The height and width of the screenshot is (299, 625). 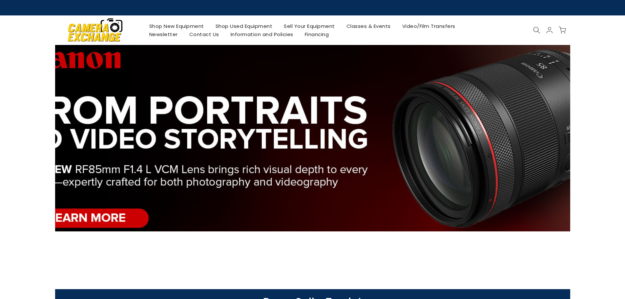 I want to click on a: Sell Your Equipment, so click(x=309, y=26).